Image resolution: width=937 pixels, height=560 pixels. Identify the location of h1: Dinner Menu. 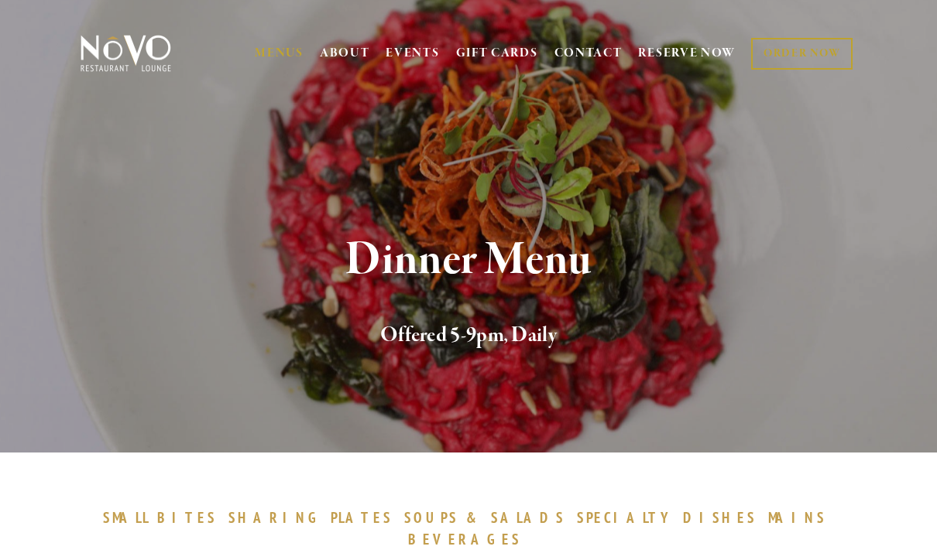
(467, 260).